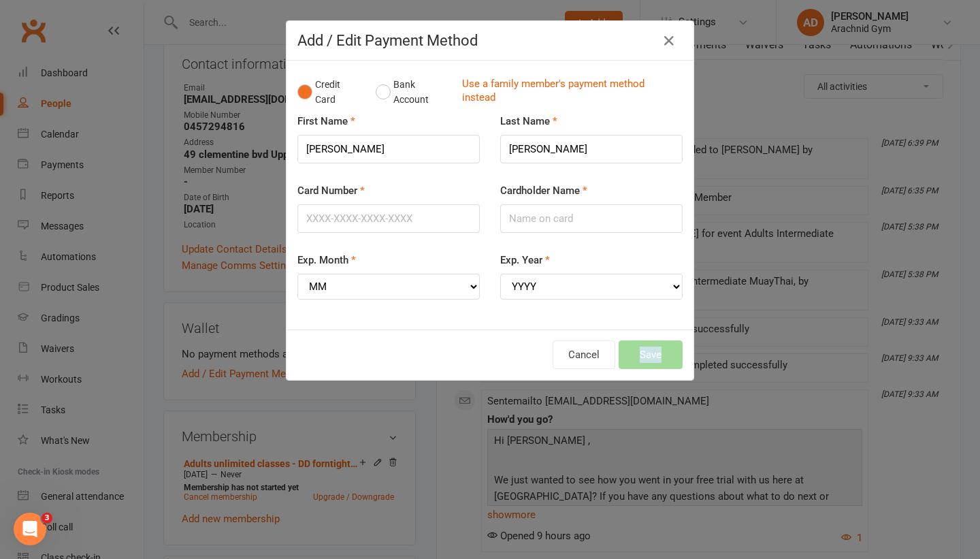 The image size is (980, 559). I want to click on label: Exp. Month, so click(327, 260).